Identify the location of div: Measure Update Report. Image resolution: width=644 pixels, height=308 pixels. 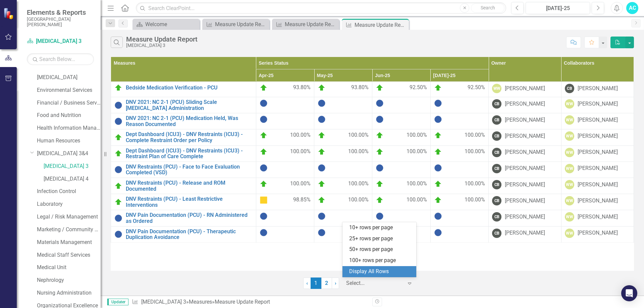
(311, 24).